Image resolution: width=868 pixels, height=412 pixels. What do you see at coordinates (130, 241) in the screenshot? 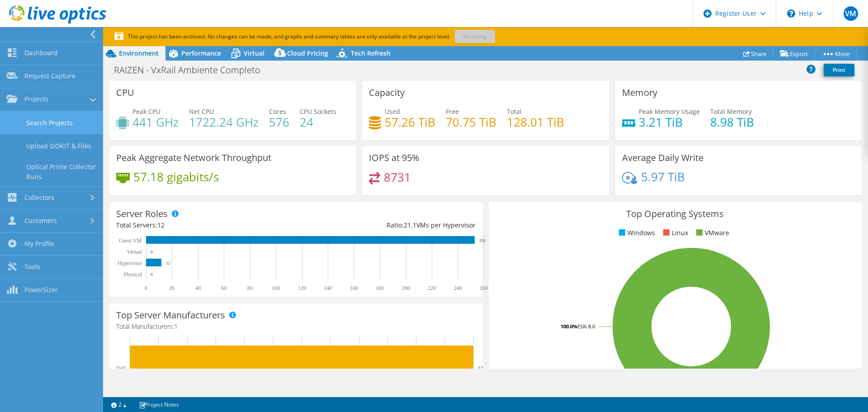
I see `text: Guest VM` at bounding box center [130, 241].